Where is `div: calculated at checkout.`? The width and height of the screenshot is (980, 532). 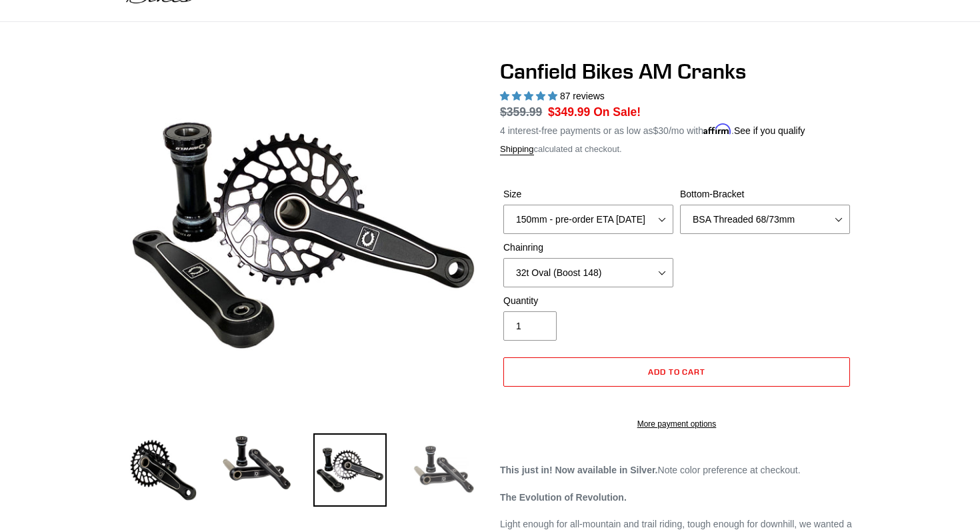 div: calculated at checkout. is located at coordinates (677, 149).